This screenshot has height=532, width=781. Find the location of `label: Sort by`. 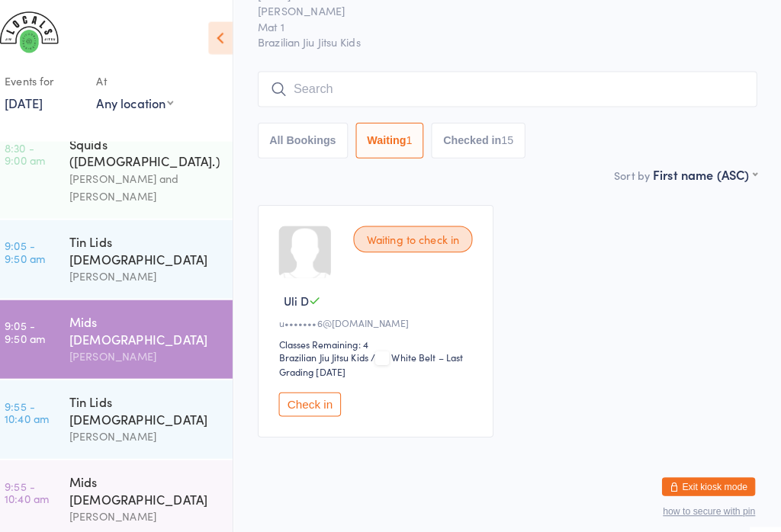

label: Sort by is located at coordinates (635, 172).